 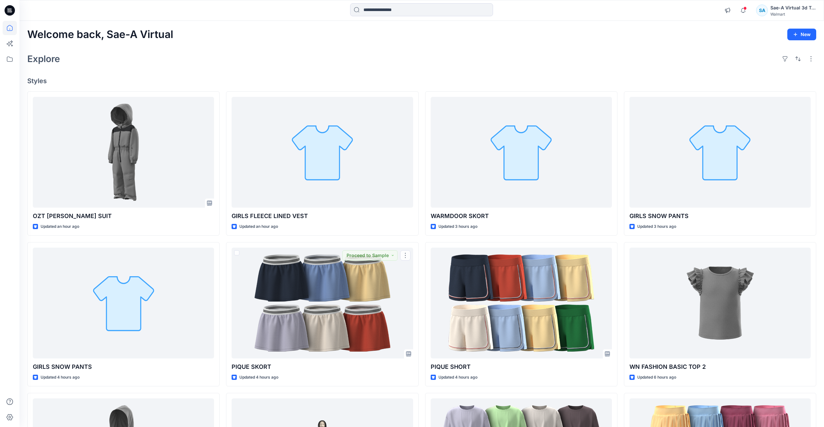 I want to click on div: SA, so click(x=762, y=10).